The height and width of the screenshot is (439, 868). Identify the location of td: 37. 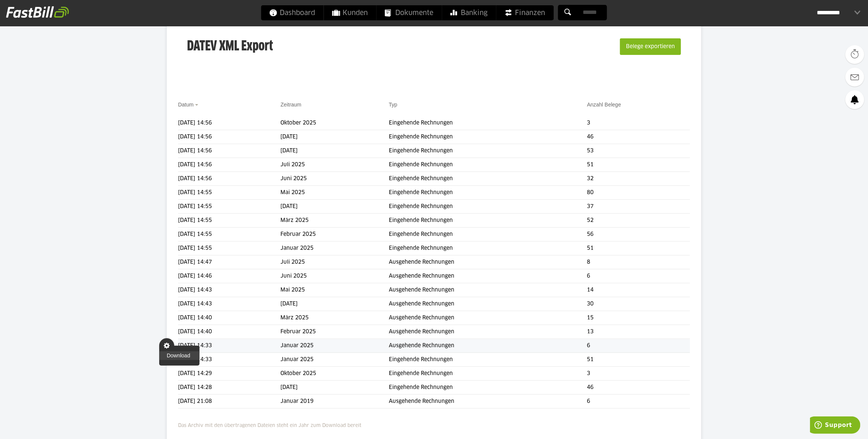
(639, 206).